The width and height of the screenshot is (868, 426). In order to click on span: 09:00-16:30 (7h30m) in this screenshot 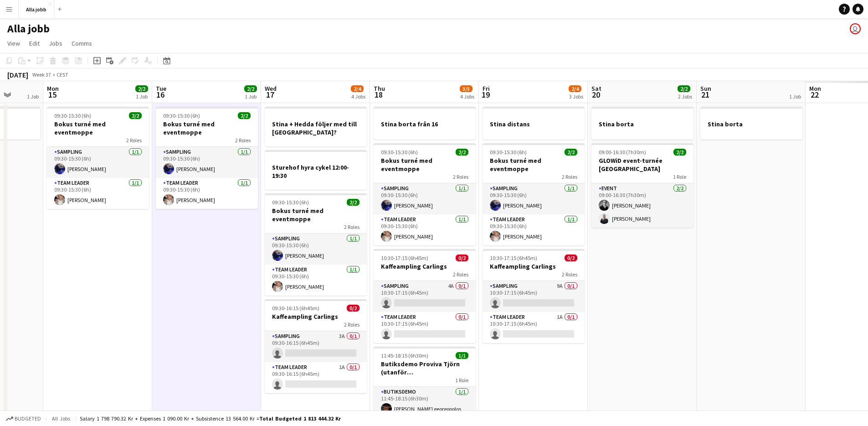, I will do `click(623, 151)`.